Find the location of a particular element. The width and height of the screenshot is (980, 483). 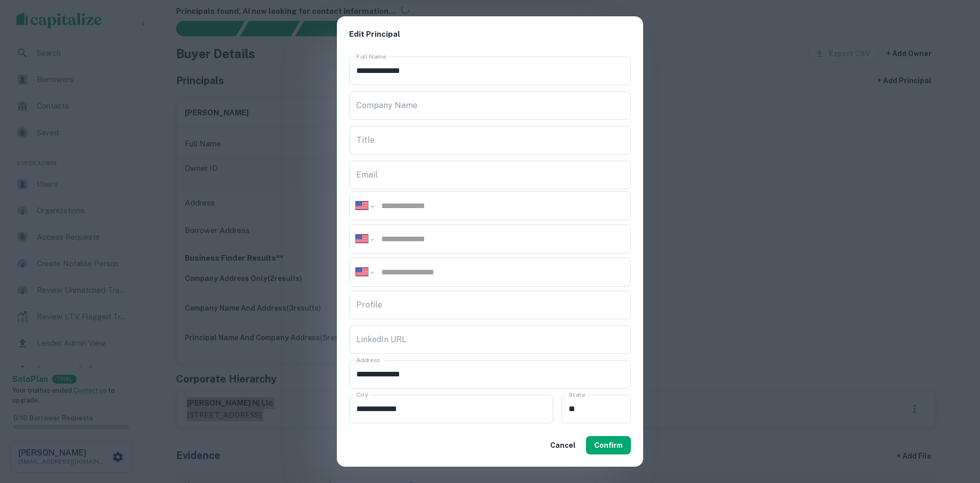

label: Address is located at coordinates (368, 359).